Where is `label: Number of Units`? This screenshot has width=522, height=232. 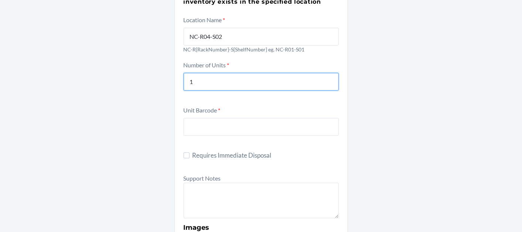 label: Number of Units is located at coordinates (207, 65).